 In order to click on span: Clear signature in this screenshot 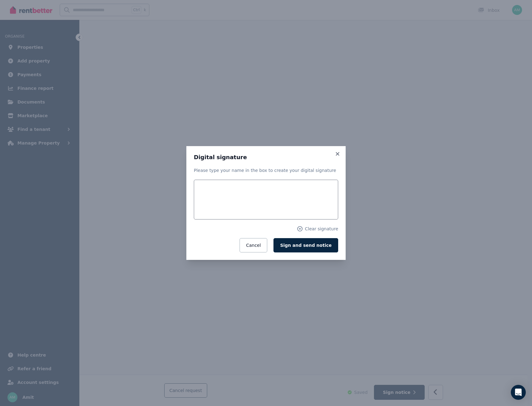, I will do `click(322, 229)`.